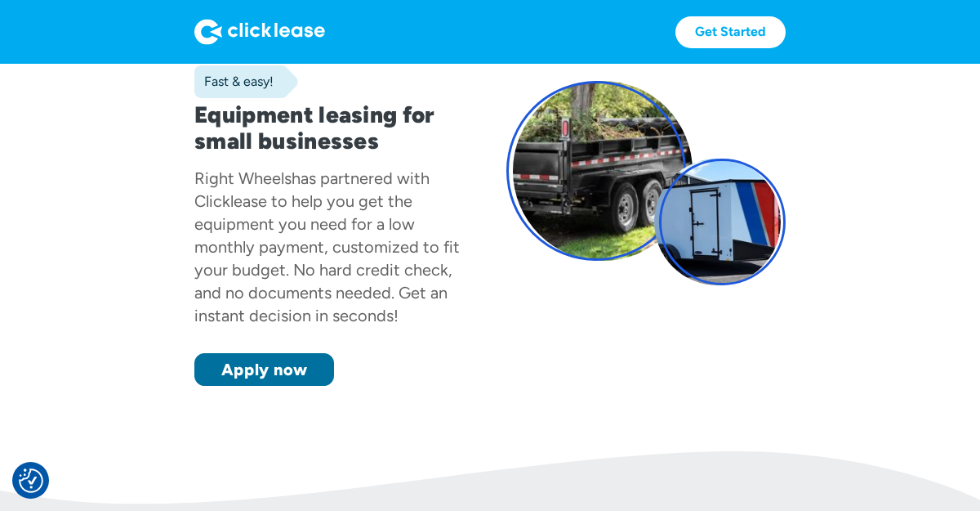 This screenshot has height=511, width=980. Describe the element at coordinates (326, 247) in the screenshot. I see `div: has partnered with Clicklease to help you get the equipment you need for a low monthly payment, c...` at that location.